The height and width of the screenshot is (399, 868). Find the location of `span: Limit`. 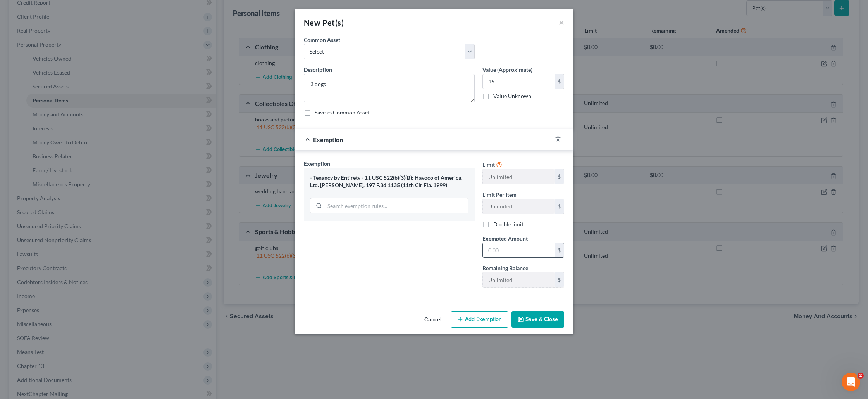

span: Limit is located at coordinates (489, 164).